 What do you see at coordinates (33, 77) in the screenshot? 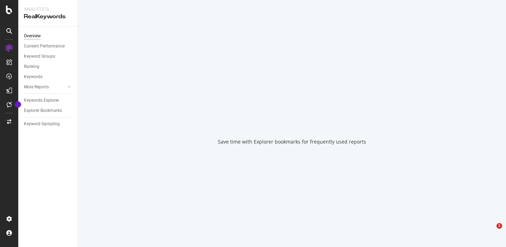
I see `div: Keywords` at bounding box center [33, 77].